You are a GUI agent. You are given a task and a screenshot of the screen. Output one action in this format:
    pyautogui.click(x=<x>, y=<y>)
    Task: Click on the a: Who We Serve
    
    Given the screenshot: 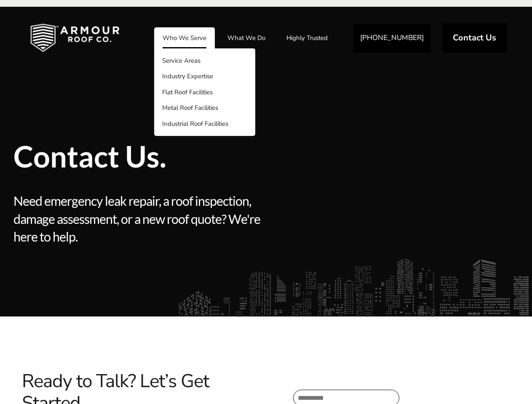 What is the action you would take?
    pyautogui.click(x=184, y=38)
    